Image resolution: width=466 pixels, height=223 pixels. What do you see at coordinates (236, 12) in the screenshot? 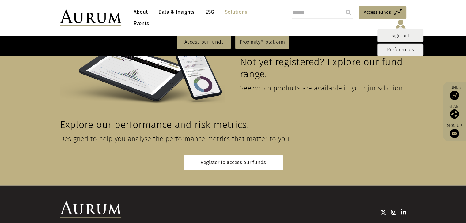
I see `a: Solutions` at bounding box center [236, 12].